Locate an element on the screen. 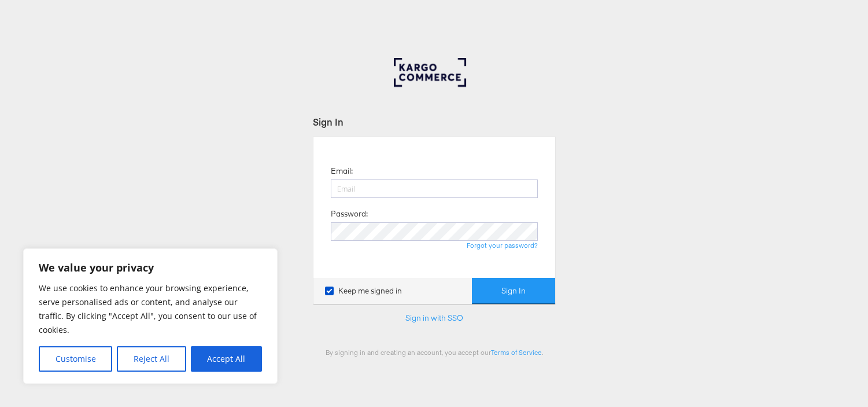 The height and width of the screenshot is (407, 868). a: Terms of Service is located at coordinates (517, 352).